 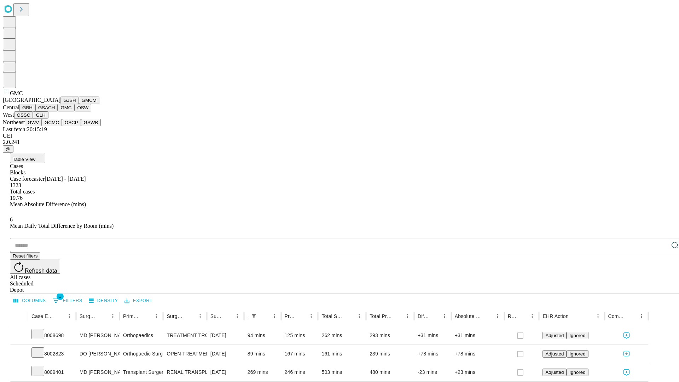 What do you see at coordinates (390, 354) in the screenshot?
I see `div: 239 mins` at bounding box center [390, 354].